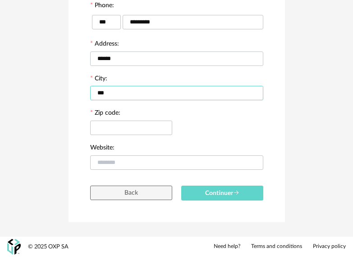 This screenshot has height=257, width=353. I want to click on img: OXP, so click(14, 246).